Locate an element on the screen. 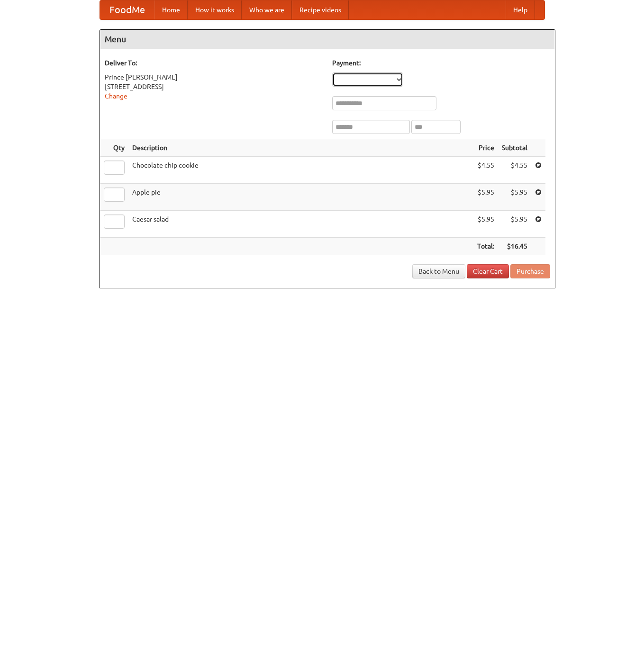 This screenshot has width=644, height=670. th: Description is located at coordinates (300, 148).